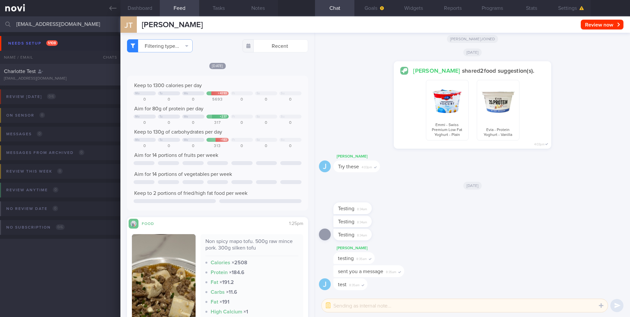  Describe the element at coordinates (35, 228) in the screenshot. I see `div: No subscription` at that location.